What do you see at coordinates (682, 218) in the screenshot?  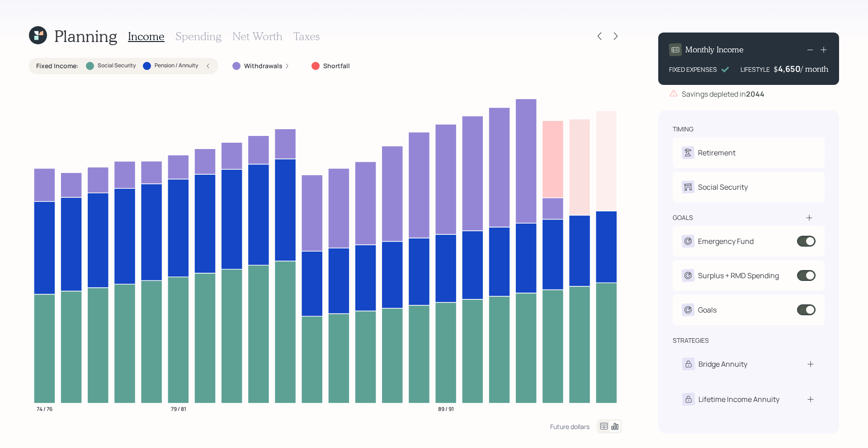 I see `div: goals` at bounding box center [682, 218].